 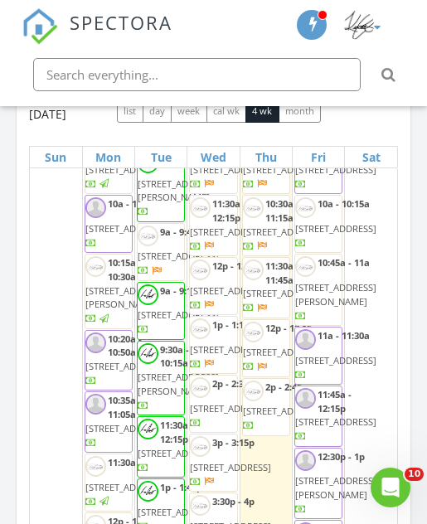 What do you see at coordinates (229, 210) in the screenshot?
I see `span: 11:30a - 12:15p` at bounding box center [229, 210].